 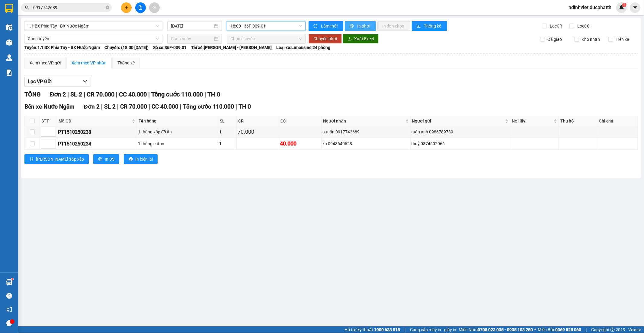 What do you see at coordinates (31, 160) in the screenshot?
I see `span: sort-ascending` at bounding box center [31, 160].